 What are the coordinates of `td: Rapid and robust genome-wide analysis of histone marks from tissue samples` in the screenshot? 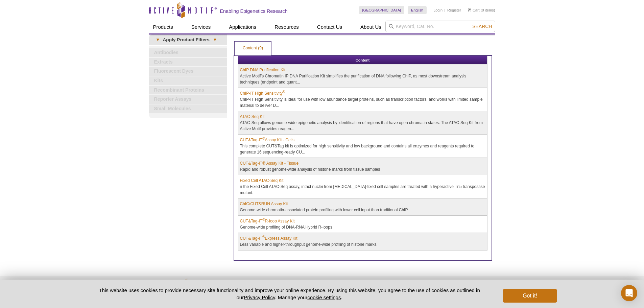 It's located at (363, 166).